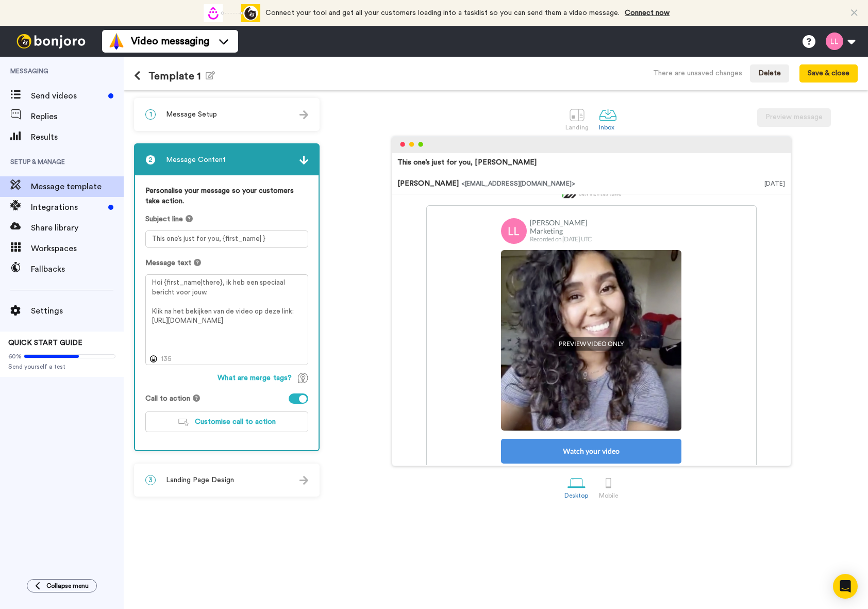 This screenshot has width=868, height=609. What do you see at coordinates (561, 231) in the screenshot?
I see `p: Marketing` at bounding box center [561, 231].